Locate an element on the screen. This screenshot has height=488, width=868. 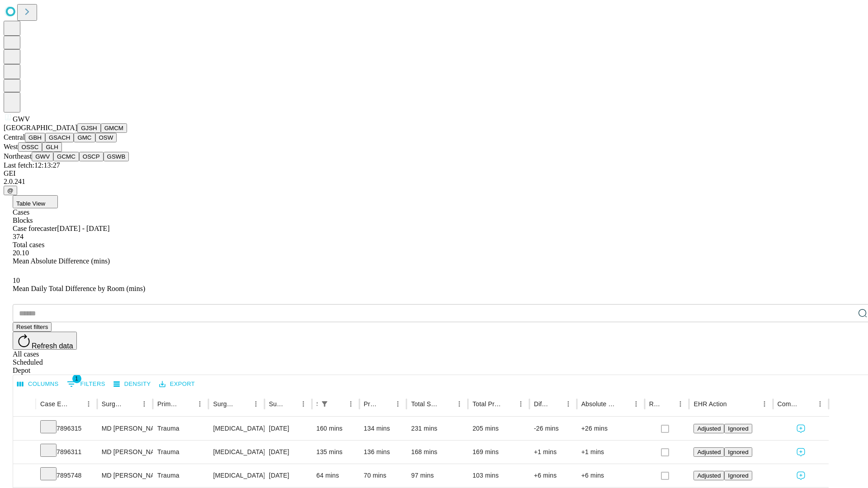
div: 64 mins is located at coordinates (336, 476).